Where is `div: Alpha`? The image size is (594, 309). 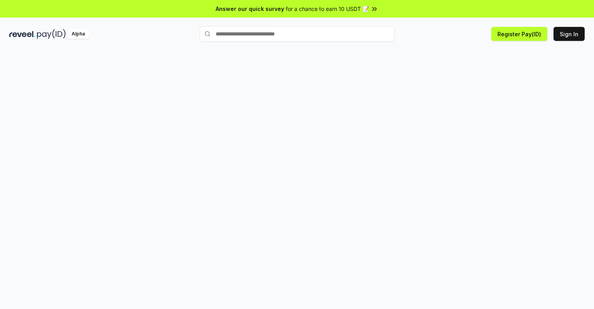 div: Alpha is located at coordinates (78, 34).